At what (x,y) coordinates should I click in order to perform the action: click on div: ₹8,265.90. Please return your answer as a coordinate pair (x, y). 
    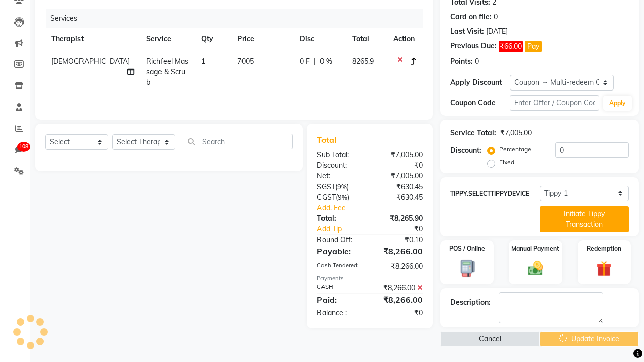
    Looking at the image, I should click on (400, 218).